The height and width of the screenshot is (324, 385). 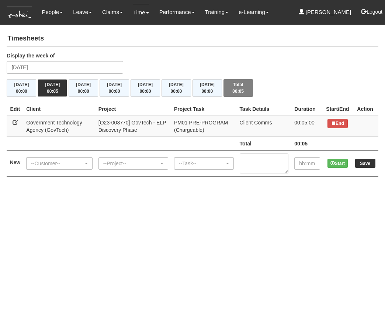 I want to click on a: Leave, so click(x=82, y=12).